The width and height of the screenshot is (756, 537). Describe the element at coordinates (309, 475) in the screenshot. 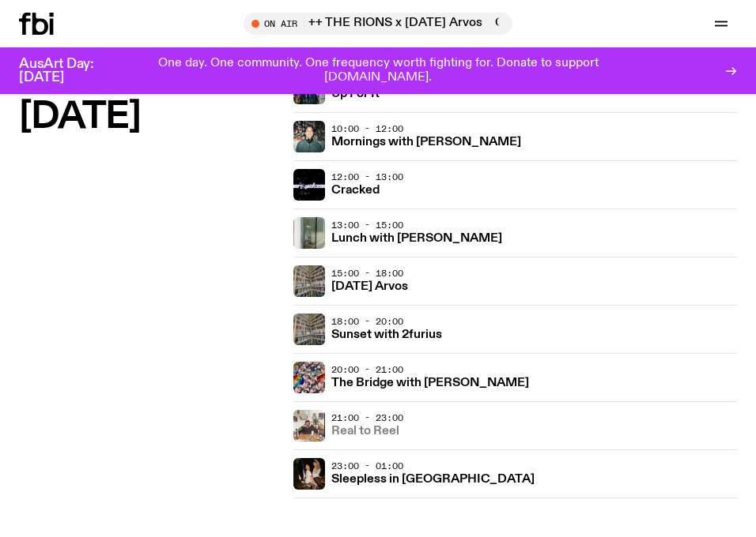

I see `a: Marcus Whale is on the left, bent to his knees and arching back with a gleeful look his face He i...` at that location.